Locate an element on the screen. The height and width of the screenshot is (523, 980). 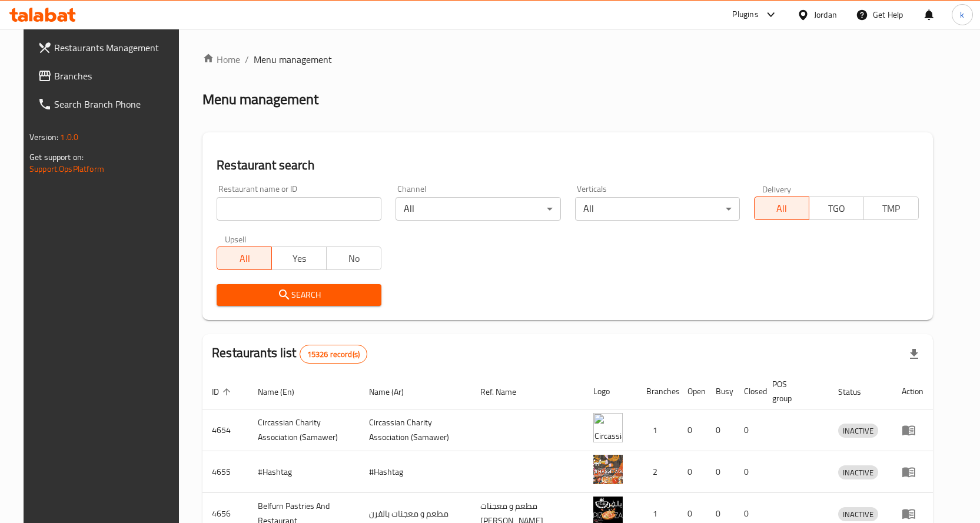
span: Yes is located at coordinates (299, 258).